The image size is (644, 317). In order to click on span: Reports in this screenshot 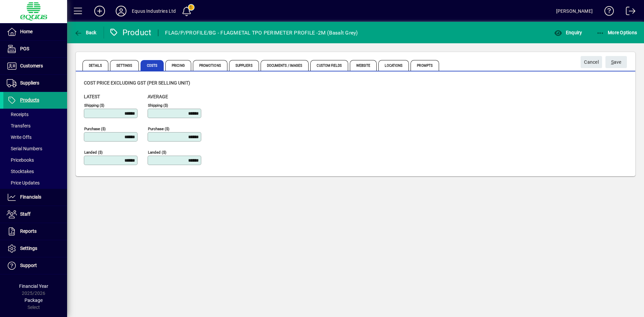, I will do `click(28, 231)`.